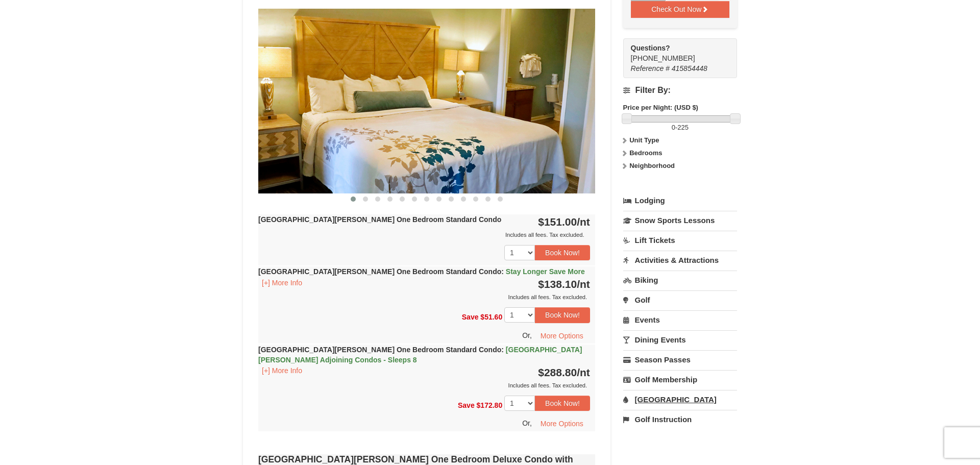  I want to click on a: Golf, so click(680, 300).